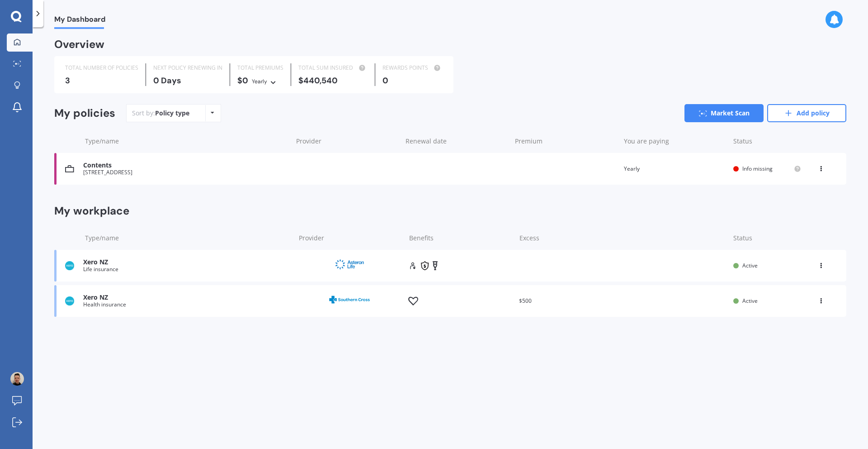 The width and height of the screenshot is (868, 449). What do you see at coordinates (349, 300) in the screenshot?
I see `img: Southern Cross` at bounding box center [349, 300].